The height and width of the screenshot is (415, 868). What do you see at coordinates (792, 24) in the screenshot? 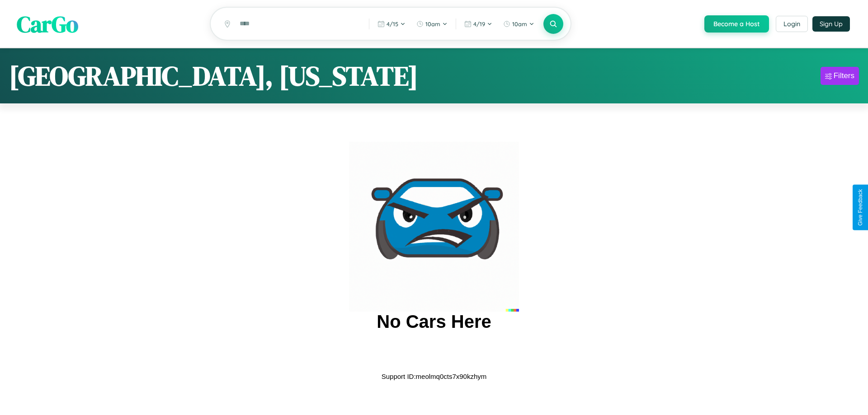
I see `button: Login` at bounding box center [792, 24].